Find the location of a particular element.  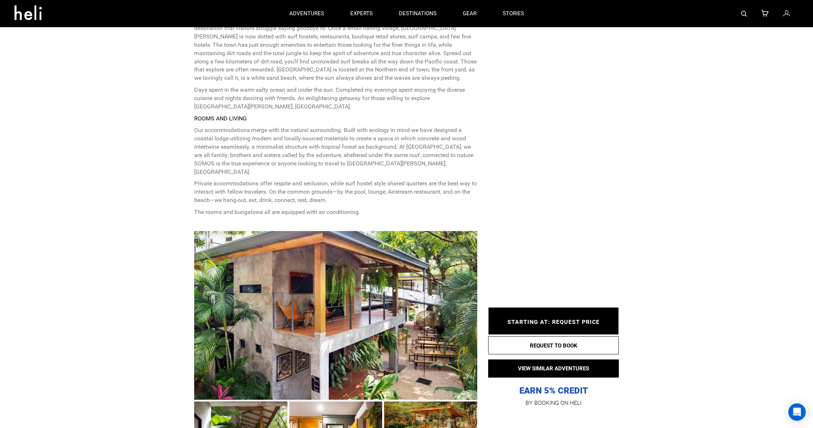

button: VIEW SIMILAR ADVENTURES is located at coordinates (553, 369).